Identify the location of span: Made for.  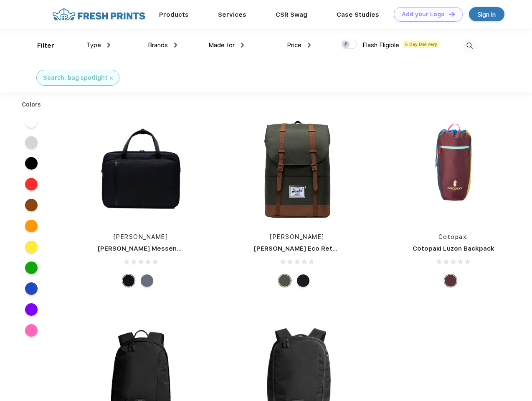
(221, 45).